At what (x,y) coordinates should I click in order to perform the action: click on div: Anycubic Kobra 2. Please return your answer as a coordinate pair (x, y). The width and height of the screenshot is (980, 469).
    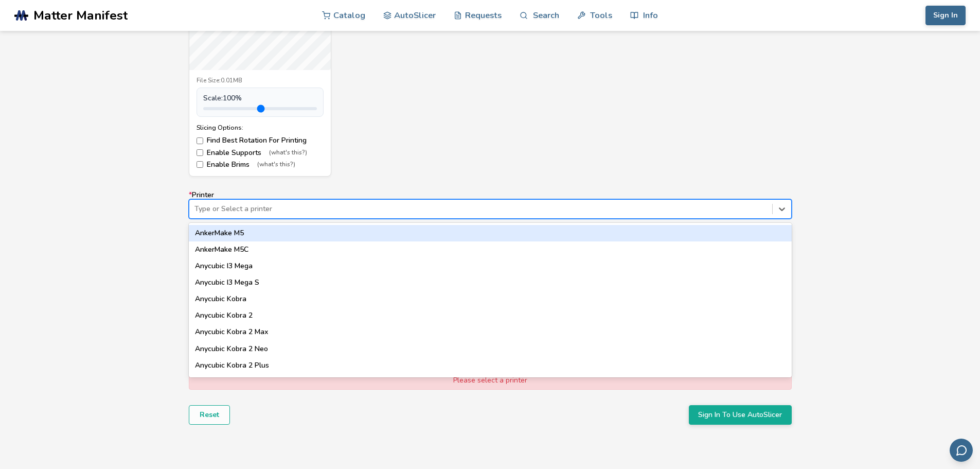
    Looking at the image, I should click on (490, 315).